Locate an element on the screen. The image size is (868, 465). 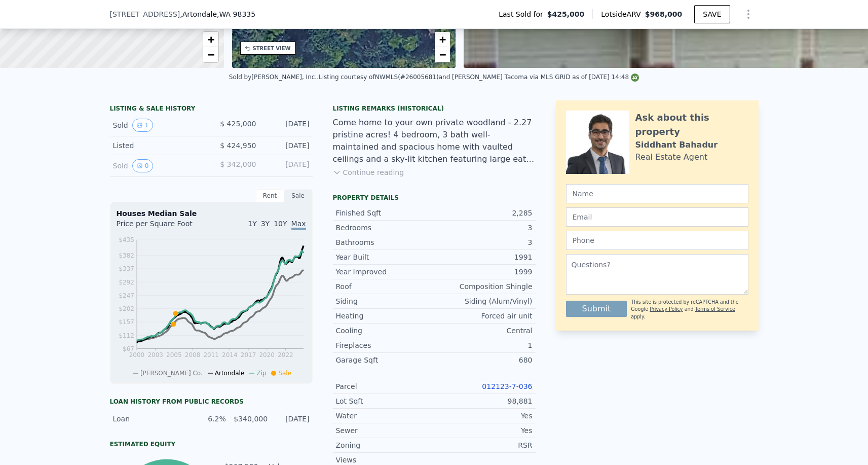
div: Siding is located at coordinates (385, 301).